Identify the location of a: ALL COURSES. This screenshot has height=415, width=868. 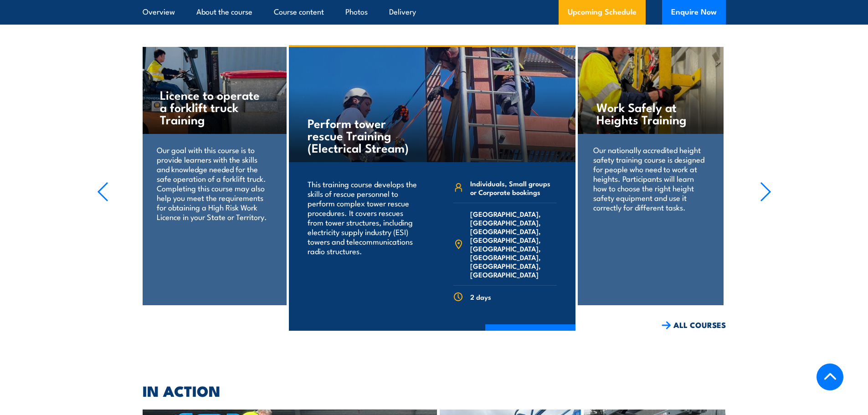
(693, 325).